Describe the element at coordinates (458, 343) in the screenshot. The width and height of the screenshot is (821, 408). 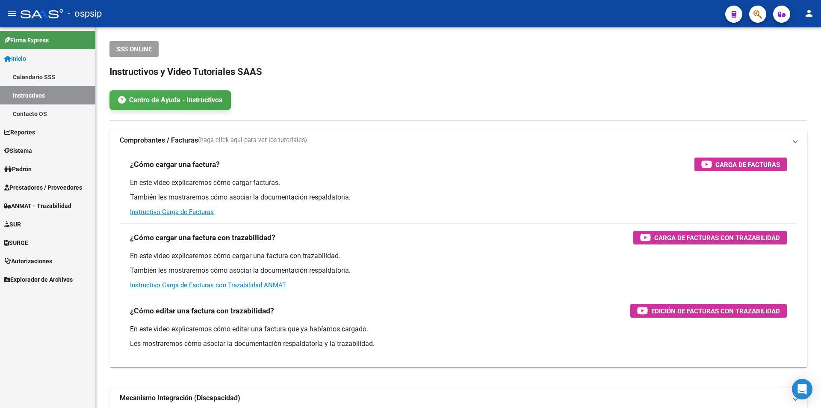
I see `p: Les mostraremos cómo asociar la documentación respaldatoria y la trazabilidad.` at that location.